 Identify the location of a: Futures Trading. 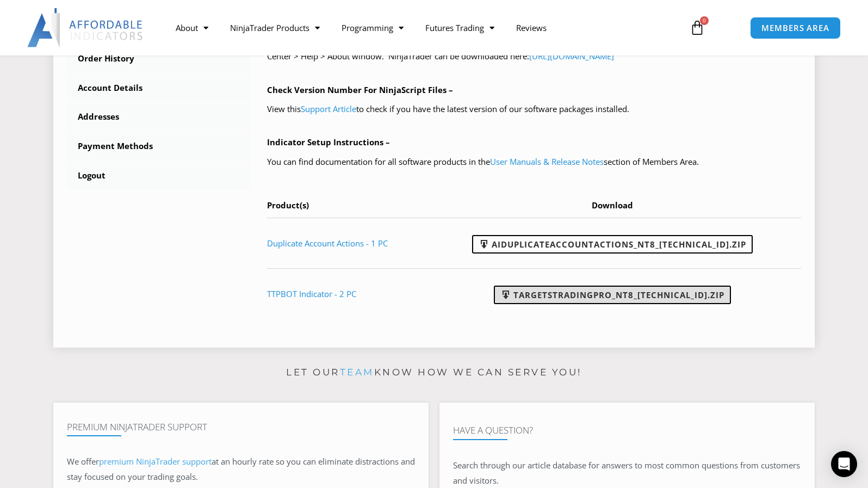
(459, 28).